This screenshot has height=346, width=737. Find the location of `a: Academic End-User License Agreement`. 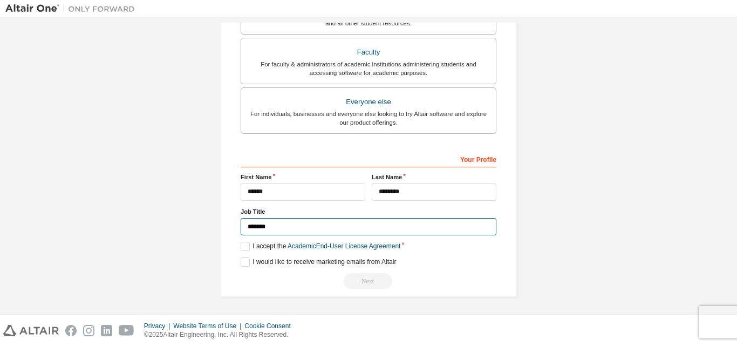

a: Academic End-User License Agreement is located at coordinates (344, 246).